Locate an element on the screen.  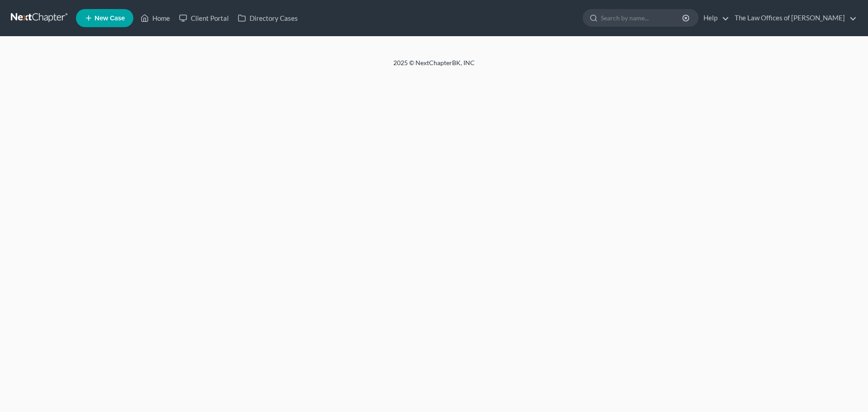
a: Home is located at coordinates (155, 18).